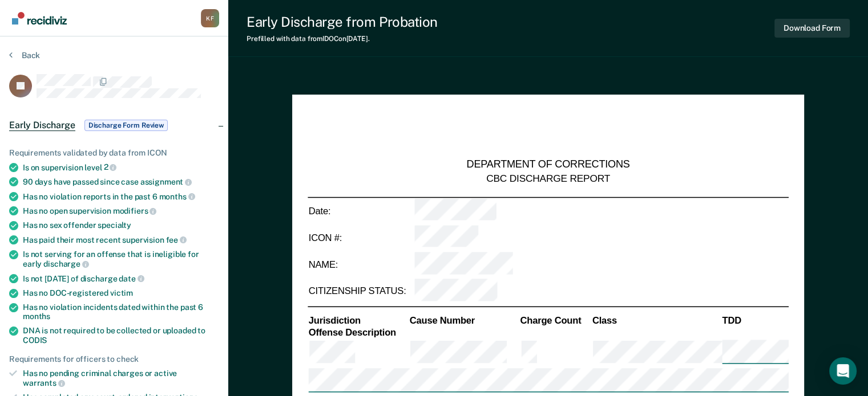 The width and height of the screenshot is (868, 396). What do you see at coordinates (210, 18) in the screenshot?
I see `button: Profile dropdown button` at bounding box center [210, 18].